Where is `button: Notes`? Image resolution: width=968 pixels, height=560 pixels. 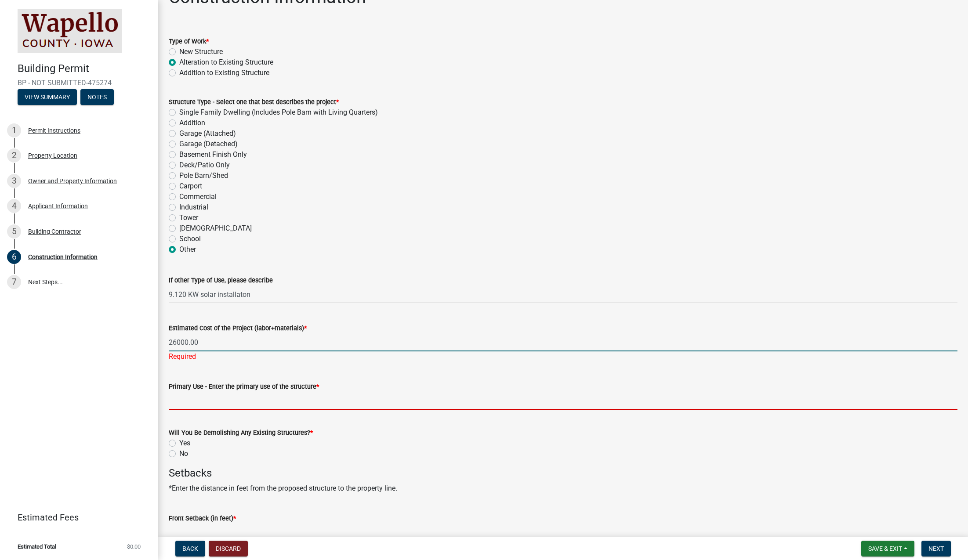
button: Notes is located at coordinates (97, 97).